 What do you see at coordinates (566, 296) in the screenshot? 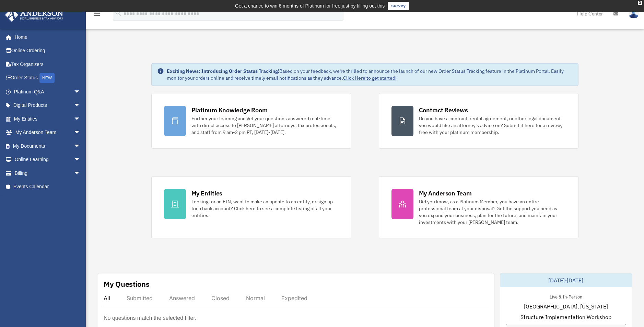
I see `div: Live & In-Person` at bounding box center [566, 296].